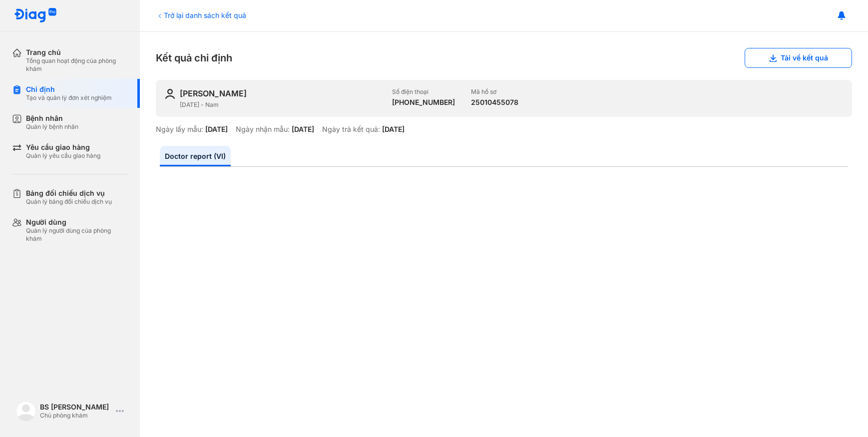 This screenshot has height=437, width=868. Describe the element at coordinates (63, 147) in the screenshot. I see `div: Yêu cầu giao hàng` at that location.